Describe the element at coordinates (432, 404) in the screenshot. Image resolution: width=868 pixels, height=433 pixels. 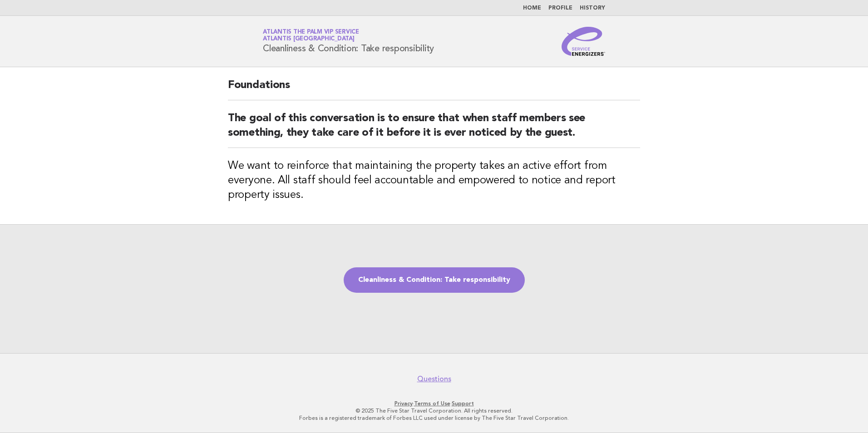
I see `a: Terms of Use` at that location.